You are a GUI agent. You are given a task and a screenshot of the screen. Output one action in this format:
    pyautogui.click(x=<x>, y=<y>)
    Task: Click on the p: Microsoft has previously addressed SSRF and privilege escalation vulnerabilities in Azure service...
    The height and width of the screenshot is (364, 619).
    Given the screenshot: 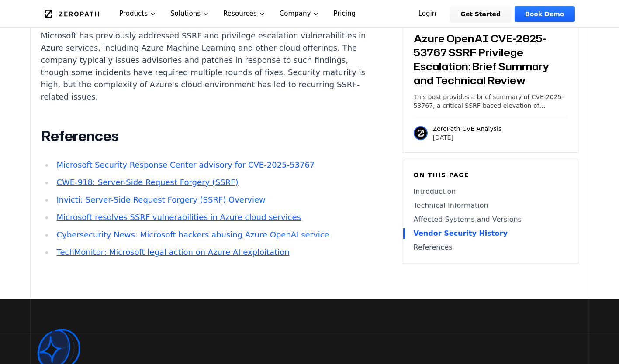 What is the action you would take?
    pyautogui.click(x=203, y=66)
    